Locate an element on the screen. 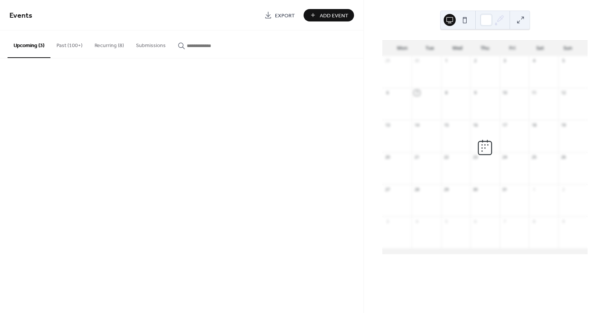 This screenshot has width=606, height=313. div: 12 is located at coordinates (563, 93).